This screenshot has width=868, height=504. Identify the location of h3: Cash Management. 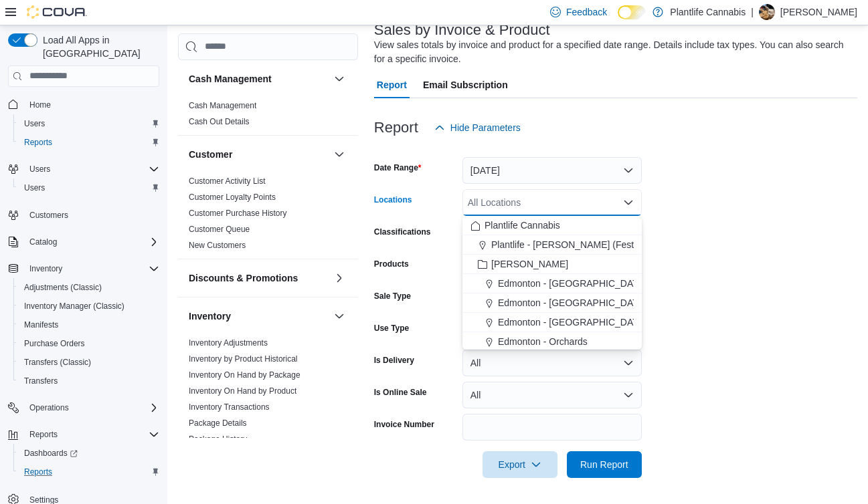
(230, 79).